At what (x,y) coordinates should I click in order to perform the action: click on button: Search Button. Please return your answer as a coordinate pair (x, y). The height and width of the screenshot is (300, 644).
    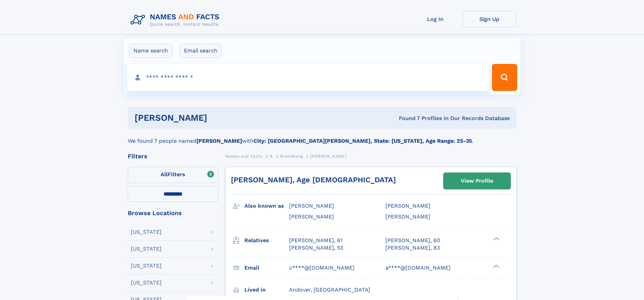
    Looking at the image, I should click on (504, 77).